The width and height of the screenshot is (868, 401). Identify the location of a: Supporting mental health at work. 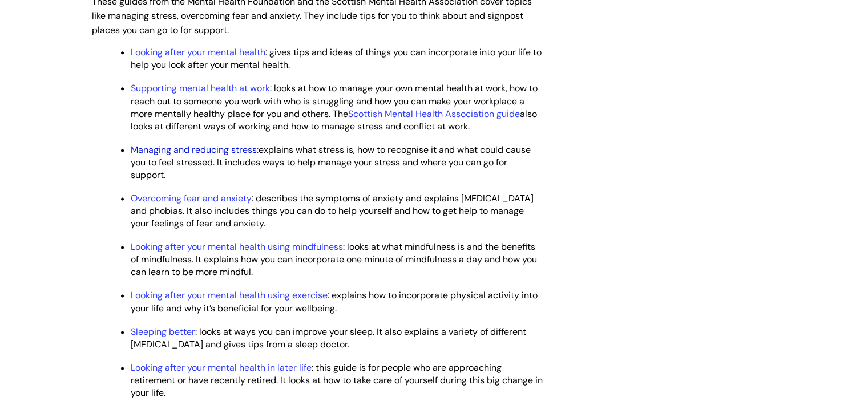
(200, 88).